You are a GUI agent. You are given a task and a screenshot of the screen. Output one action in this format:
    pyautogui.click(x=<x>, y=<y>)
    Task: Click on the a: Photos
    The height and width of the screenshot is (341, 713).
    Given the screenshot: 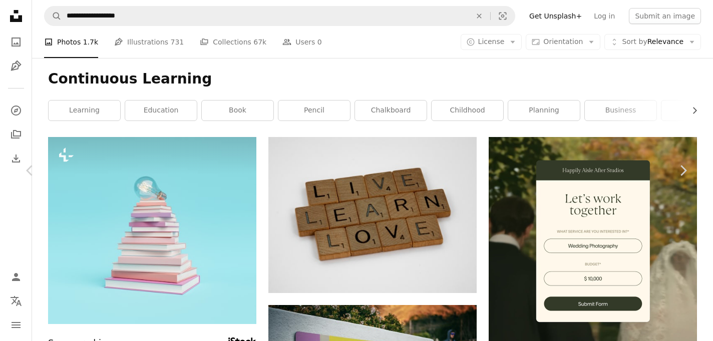 What is the action you would take?
    pyautogui.click(x=16, y=42)
    